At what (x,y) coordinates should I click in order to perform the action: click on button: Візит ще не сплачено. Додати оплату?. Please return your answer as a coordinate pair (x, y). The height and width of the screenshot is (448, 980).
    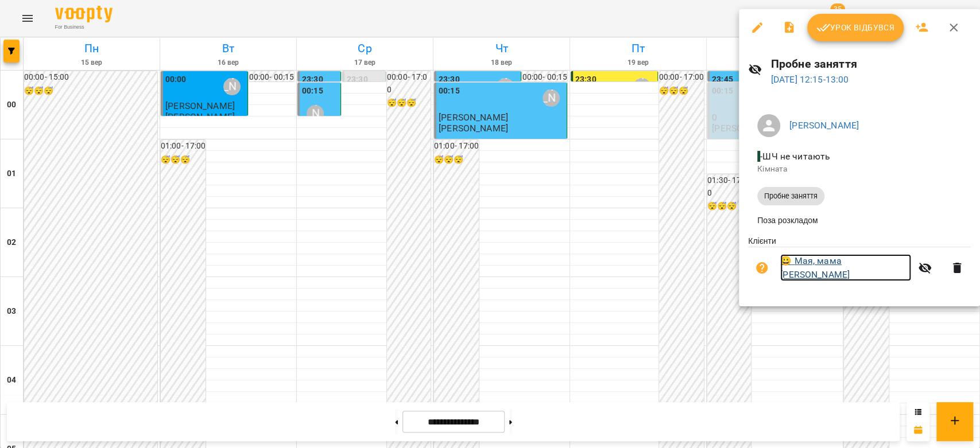
    Looking at the image, I should click on (762, 268).